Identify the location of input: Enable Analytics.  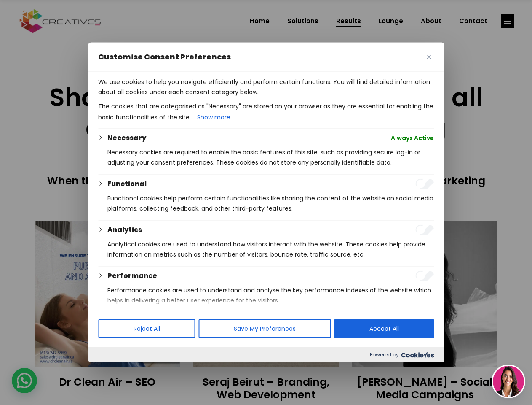
(425, 230).